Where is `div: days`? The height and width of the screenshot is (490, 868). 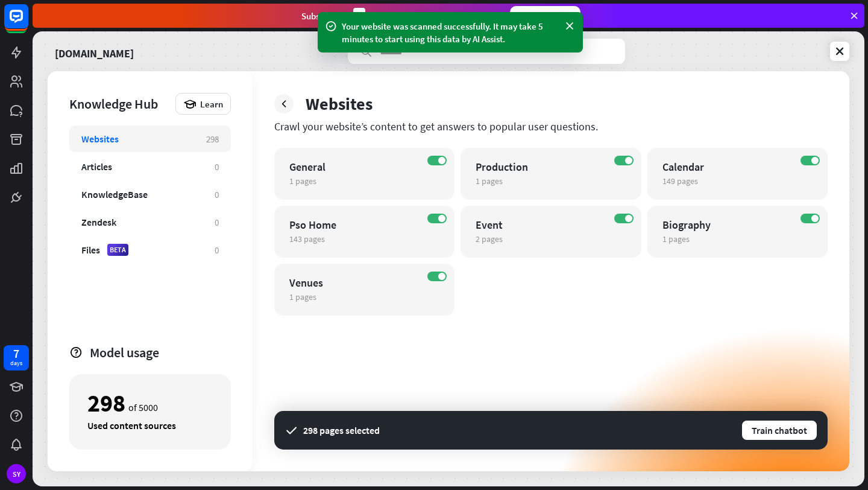 div: days is located at coordinates (16, 363).